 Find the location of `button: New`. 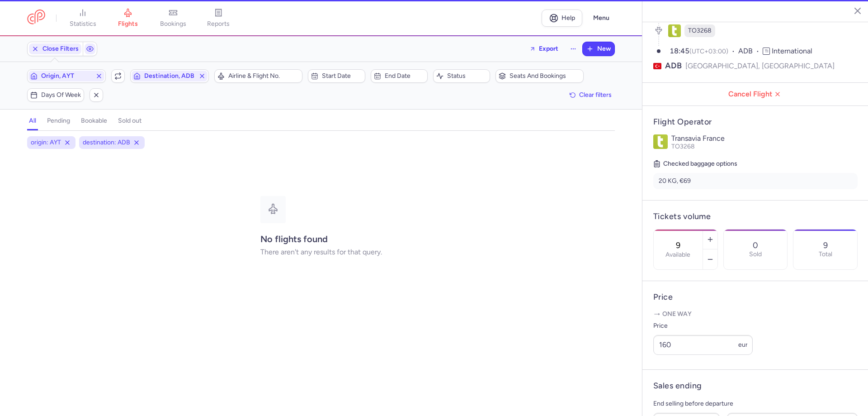

button: New is located at coordinates (599, 49).